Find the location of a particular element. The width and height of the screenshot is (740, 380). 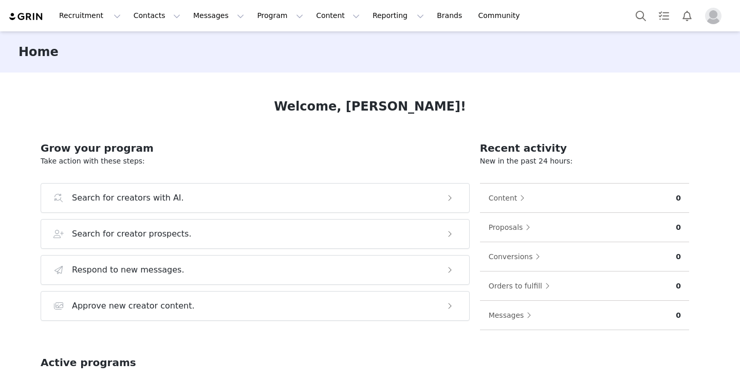

img: grin logo is located at coordinates (26, 16).